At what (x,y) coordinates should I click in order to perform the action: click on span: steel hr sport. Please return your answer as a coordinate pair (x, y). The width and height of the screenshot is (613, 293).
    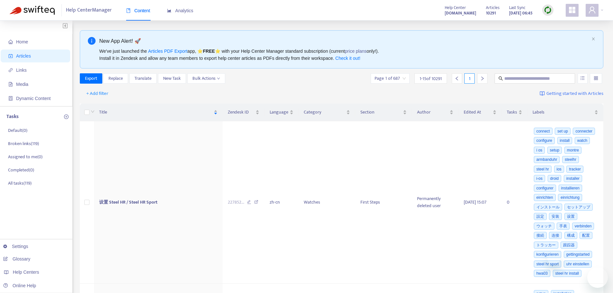
    Looking at the image, I should click on (548, 264).